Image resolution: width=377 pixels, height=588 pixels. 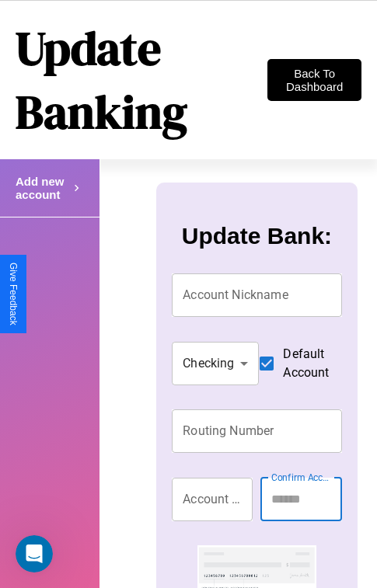 What do you see at coordinates (215, 364) in the screenshot?
I see `div: Checking` at bounding box center [215, 364].